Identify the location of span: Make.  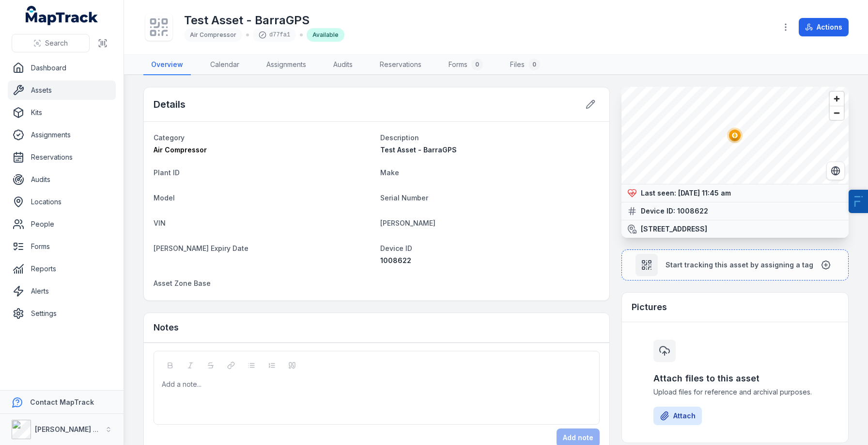
(389, 172).